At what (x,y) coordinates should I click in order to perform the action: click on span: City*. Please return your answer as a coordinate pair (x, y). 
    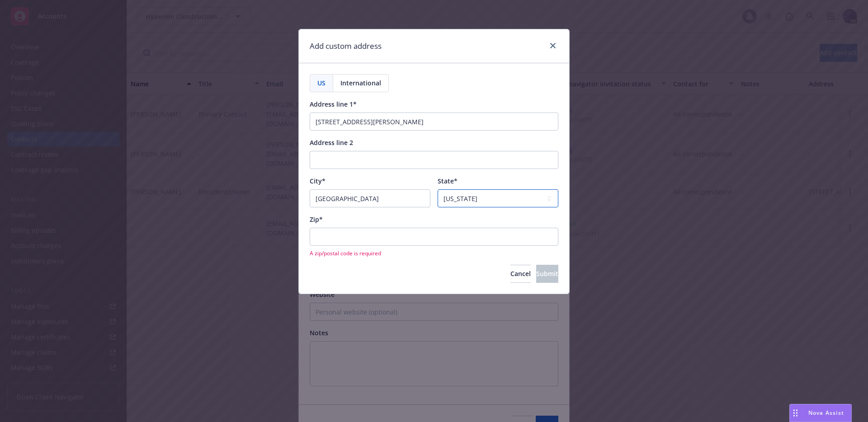
    Looking at the image, I should click on (318, 181).